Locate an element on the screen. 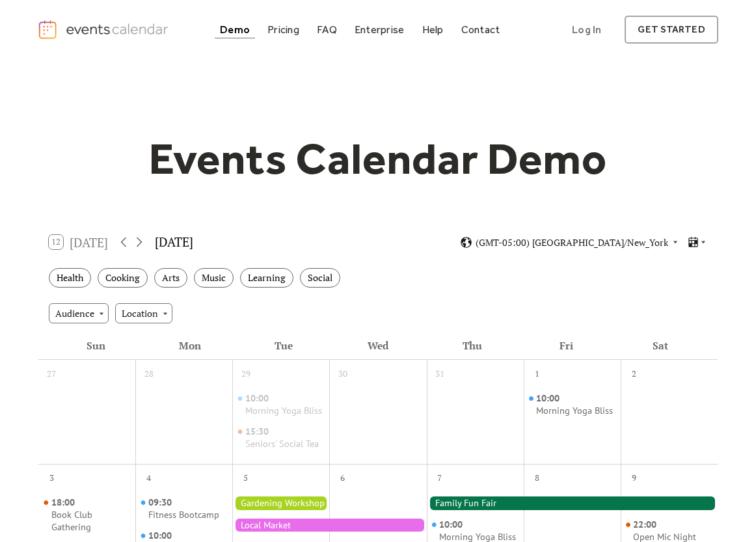 The width and height of the screenshot is (756, 542). a: get started is located at coordinates (670, 30).